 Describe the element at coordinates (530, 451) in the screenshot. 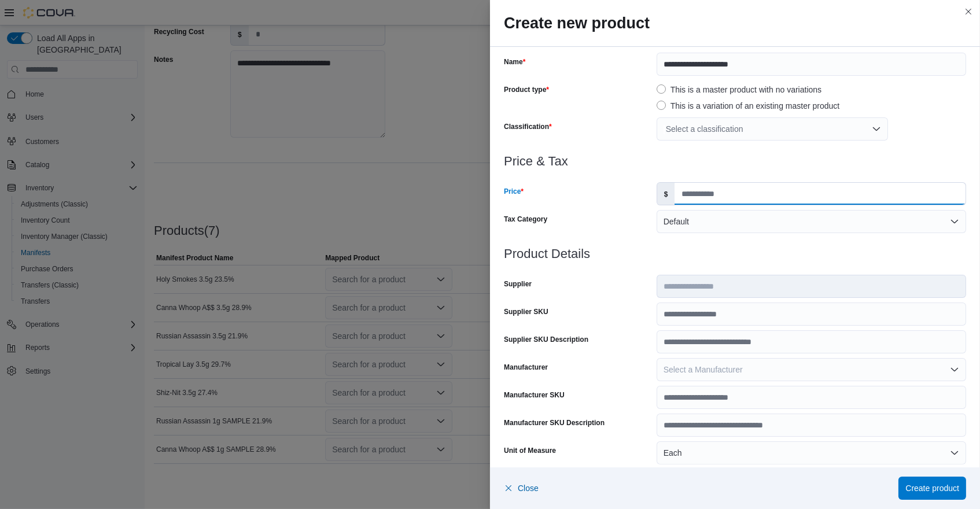

I see `label: Unit of Measure` at that location.